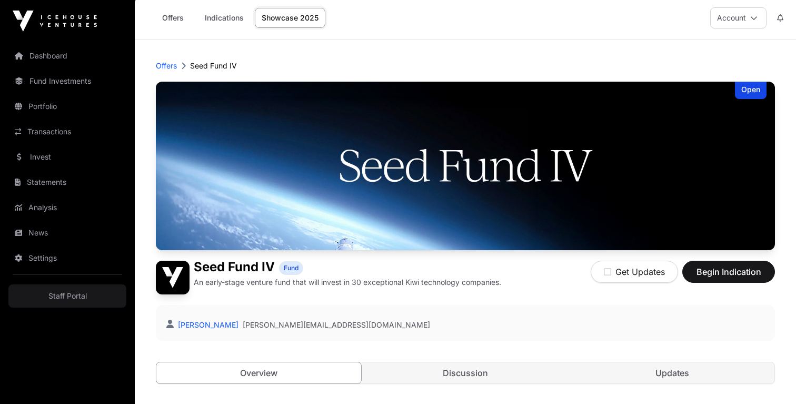  Describe the element at coordinates (729, 276) in the screenshot. I see `a: Begin Indication` at that location.